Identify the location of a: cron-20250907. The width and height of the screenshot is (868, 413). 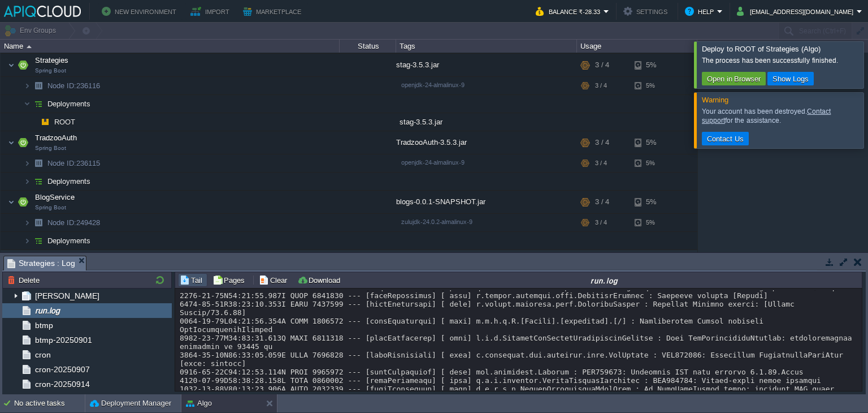
(62, 369).